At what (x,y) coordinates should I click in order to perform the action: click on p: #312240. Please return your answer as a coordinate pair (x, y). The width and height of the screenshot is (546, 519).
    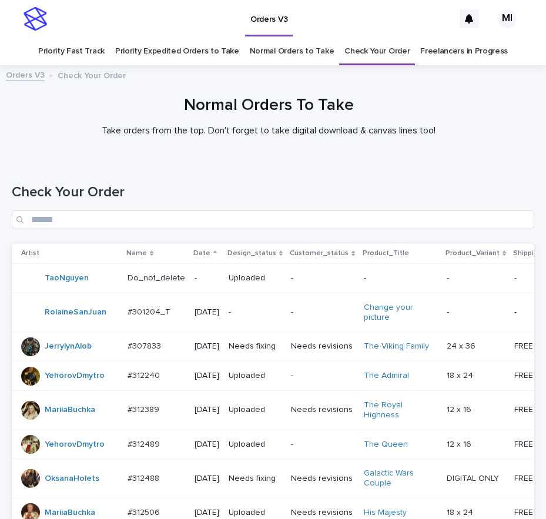
    Looking at the image, I should click on (145, 374).